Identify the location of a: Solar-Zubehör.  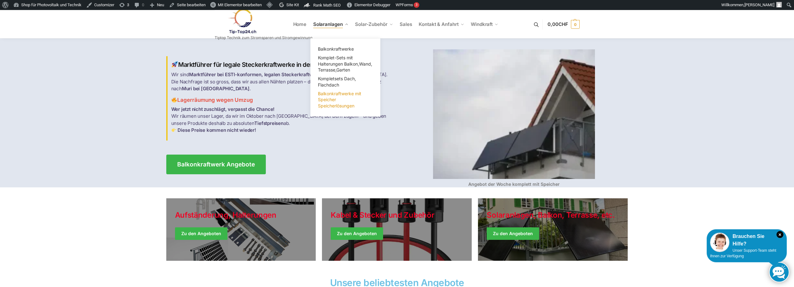
(374, 24).